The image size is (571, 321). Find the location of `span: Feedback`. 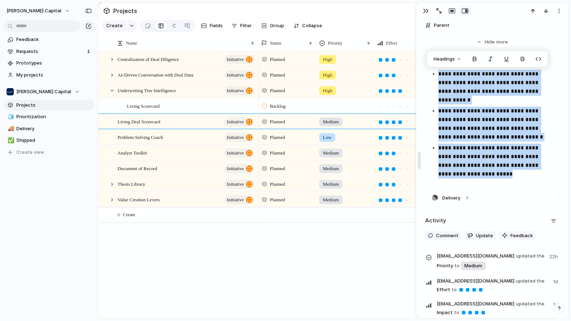

span: Feedback is located at coordinates (522, 236).